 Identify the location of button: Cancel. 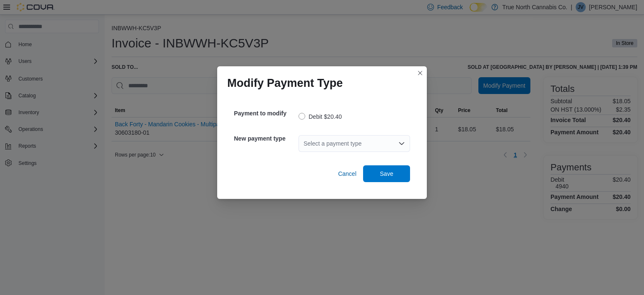
(347, 174).